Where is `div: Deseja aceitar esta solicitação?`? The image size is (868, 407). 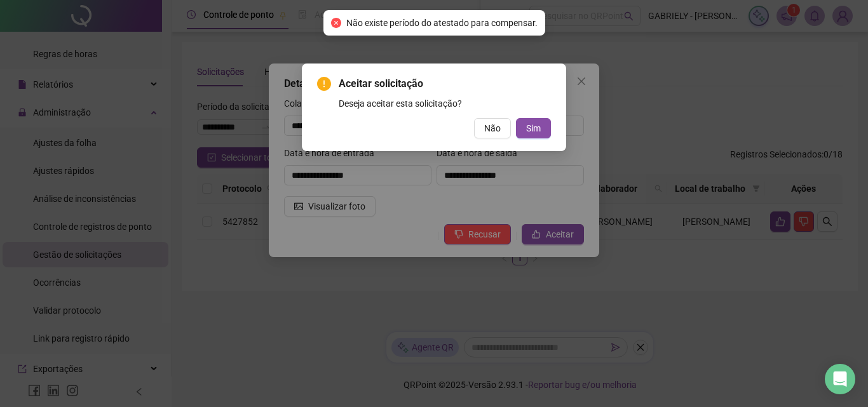 div: Deseja aceitar esta solicitação? is located at coordinates (445, 104).